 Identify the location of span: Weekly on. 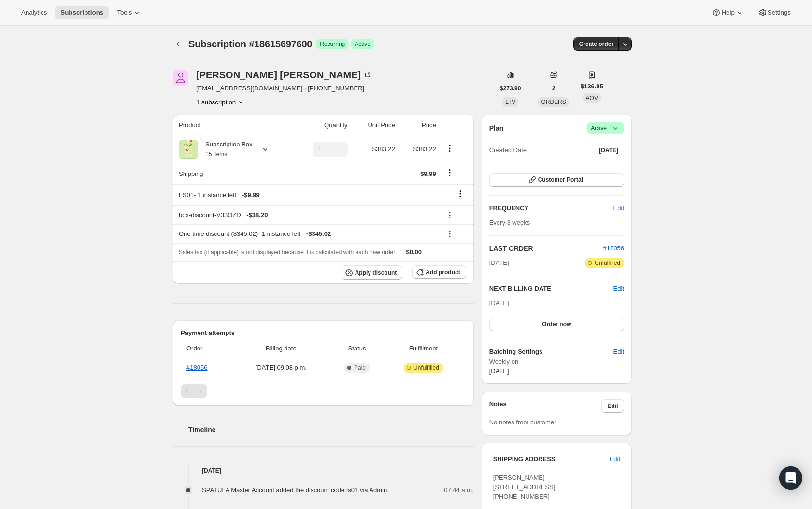
(557, 362).